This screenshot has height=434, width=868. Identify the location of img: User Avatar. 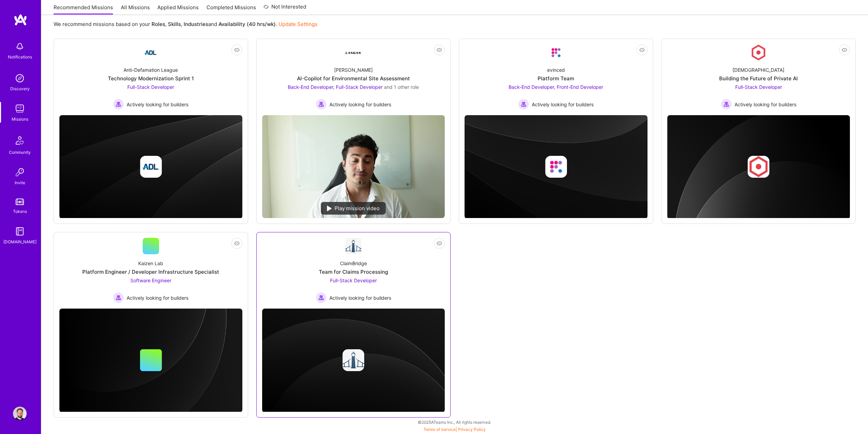
(20, 413).